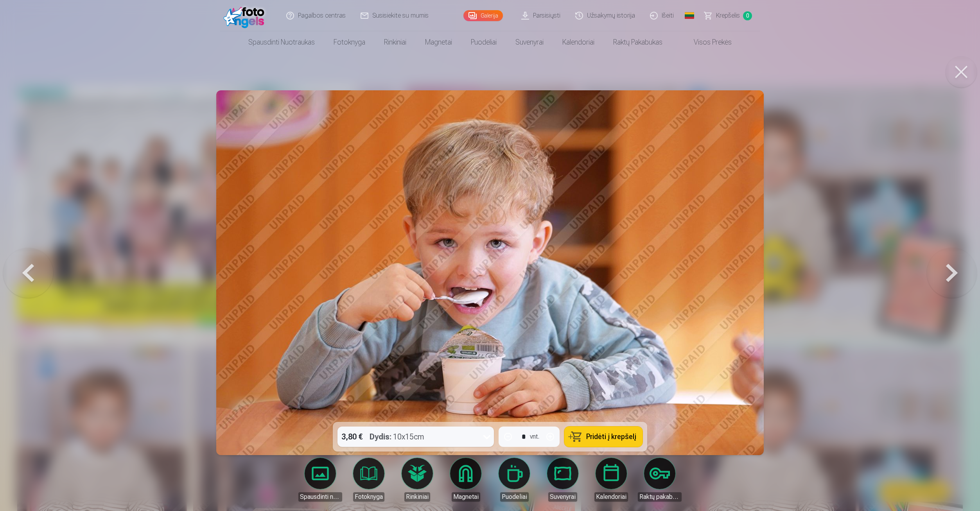 Image resolution: width=980 pixels, height=511 pixels. I want to click on span: Pridėti į krepšelį, so click(611, 436).